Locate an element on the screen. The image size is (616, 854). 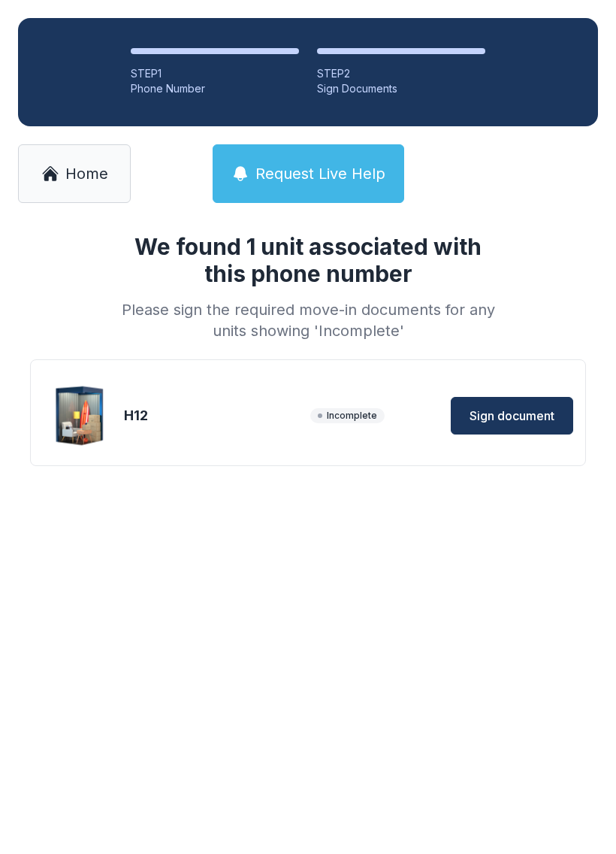
span: Incomplete is located at coordinates (347, 416).